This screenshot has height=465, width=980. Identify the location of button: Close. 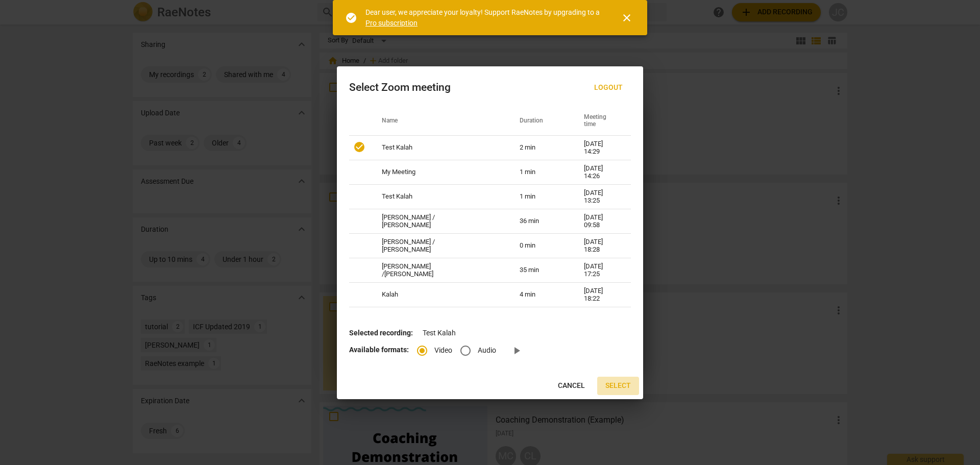
(627, 18).